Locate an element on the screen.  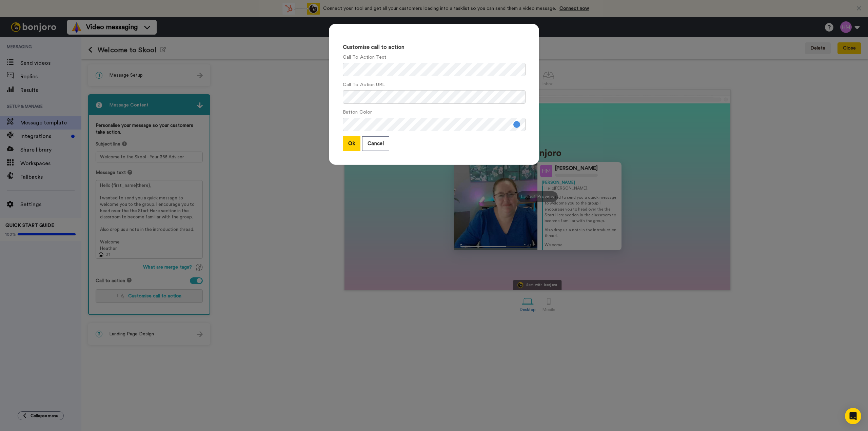
button: Cancel is located at coordinates (376, 143).